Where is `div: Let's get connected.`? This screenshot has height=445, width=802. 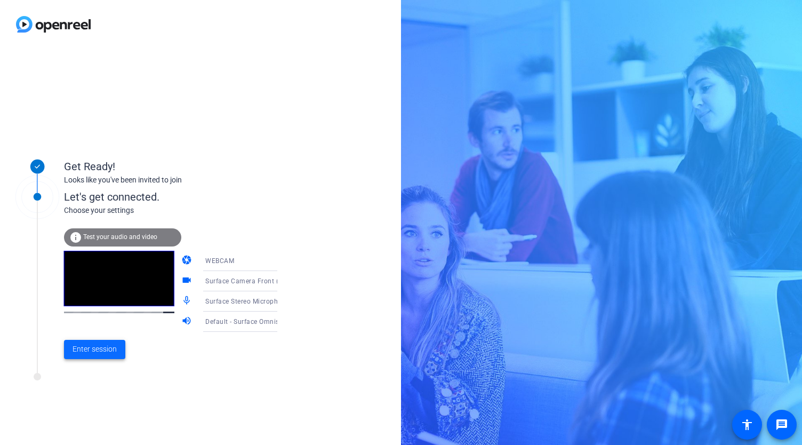
div: Let's get connected. is located at coordinates (181, 197).